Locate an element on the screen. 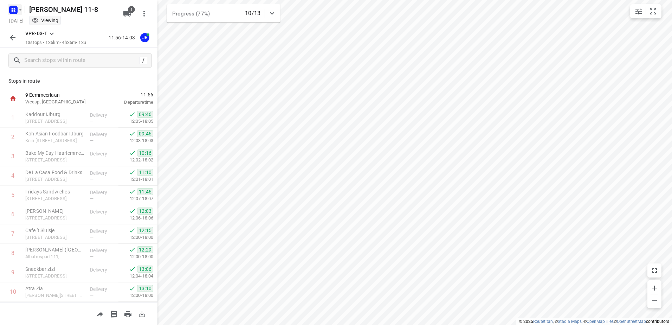  div: 2 is located at coordinates (13, 137).